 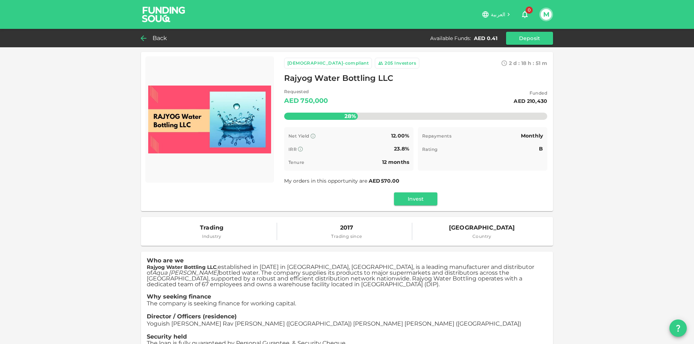 What do you see at coordinates (221, 304) in the screenshot?
I see `span: The company is seeking finance for working capital.` at bounding box center [221, 304].